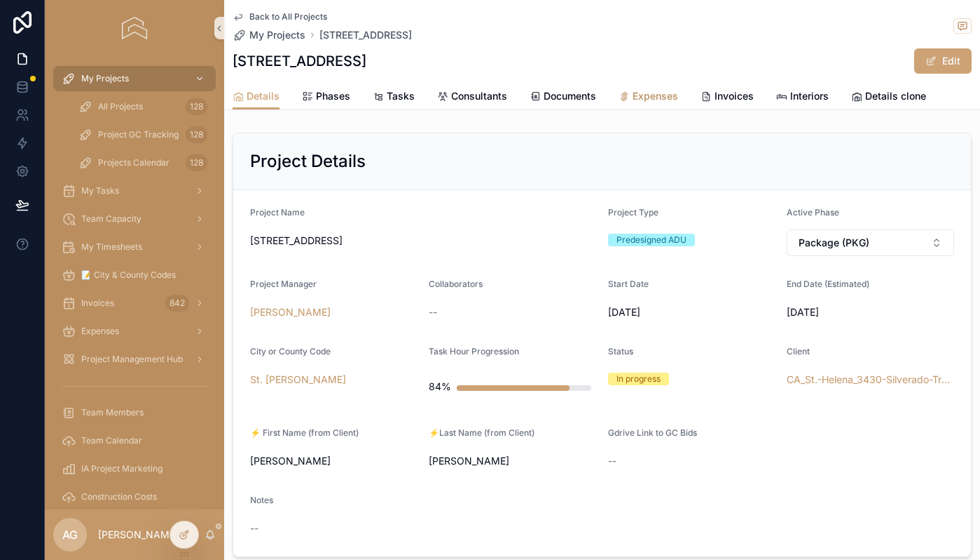 The image size is (980, 560). I want to click on span: 📝 City & County Codes, so click(128, 275).